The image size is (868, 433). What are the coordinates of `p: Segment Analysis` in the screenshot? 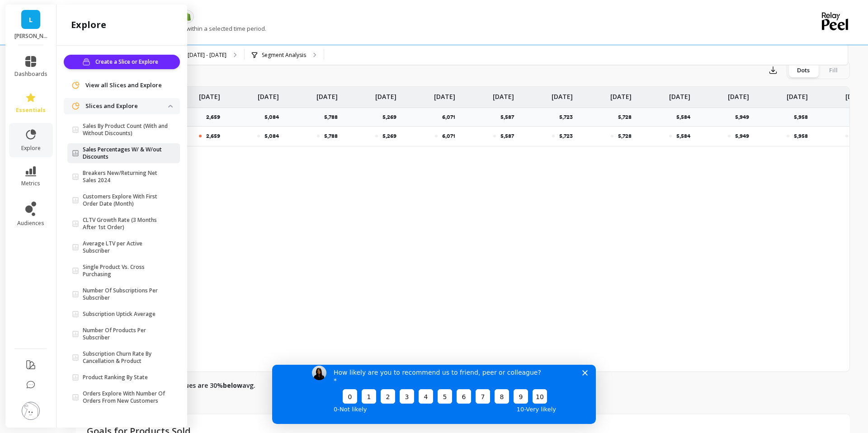 It's located at (284, 55).